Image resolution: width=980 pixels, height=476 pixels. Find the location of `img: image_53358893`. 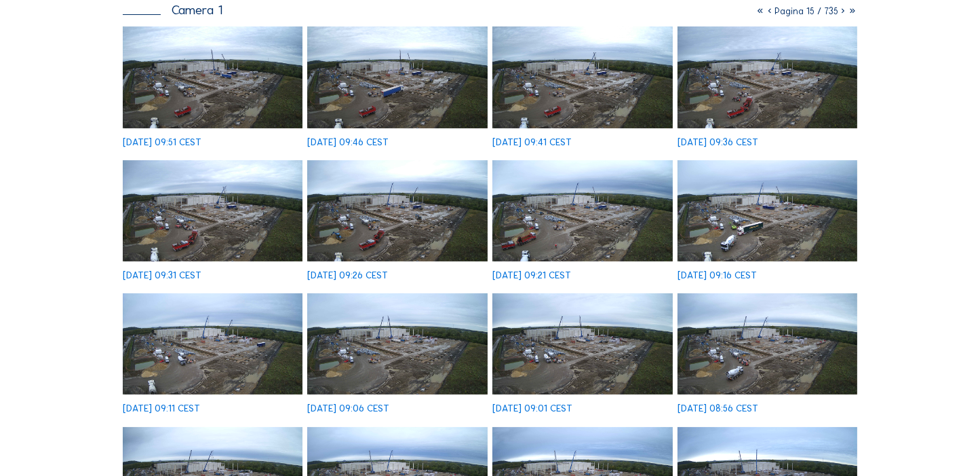

img: image_53358893 is located at coordinates (212, 344).